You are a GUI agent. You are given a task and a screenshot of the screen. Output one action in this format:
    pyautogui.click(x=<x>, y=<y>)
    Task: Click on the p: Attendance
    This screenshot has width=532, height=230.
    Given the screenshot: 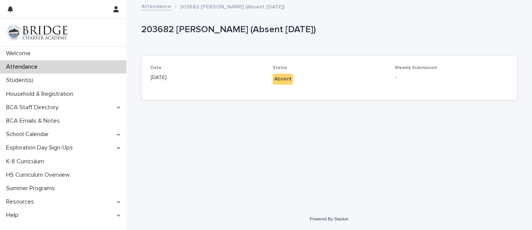 What is the action you would take?
    pyautogui.click(x=23, y=67)
    